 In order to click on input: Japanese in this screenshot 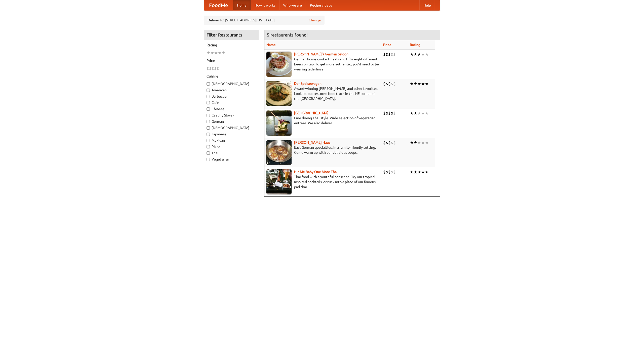, I will do `click(208, 134)`.